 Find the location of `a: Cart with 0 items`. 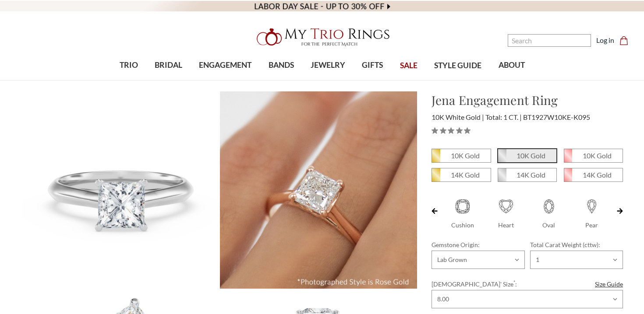

a: Cart with 0 items is located at coordinates (626, 40).